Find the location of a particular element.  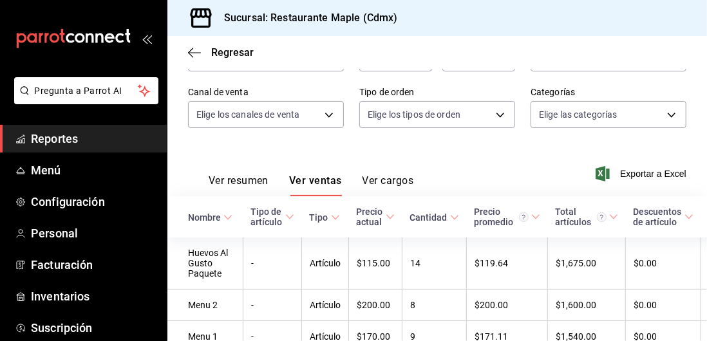

div: Tipo is located at coordinates (319, 218).